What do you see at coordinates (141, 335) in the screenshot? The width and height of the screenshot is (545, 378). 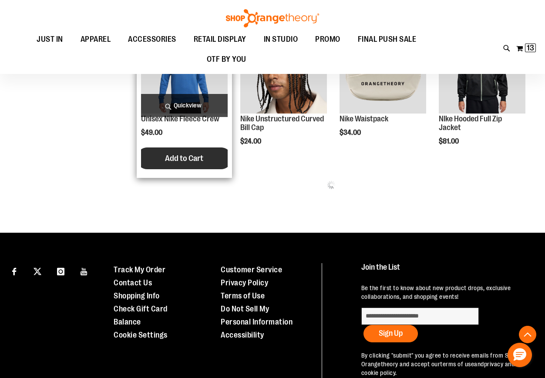 I see `a: Cookie Settings` at bounding box center [141, 335].